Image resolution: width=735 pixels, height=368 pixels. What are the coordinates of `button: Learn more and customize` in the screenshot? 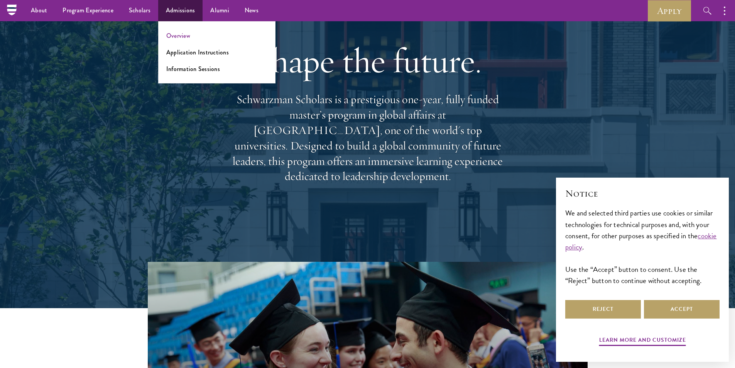 It's located at (642, 341).